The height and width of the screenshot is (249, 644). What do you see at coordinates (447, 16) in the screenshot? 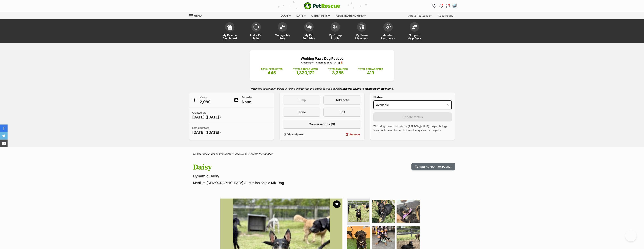
I see `div: Good Reads` at bounding box center [447, 16].